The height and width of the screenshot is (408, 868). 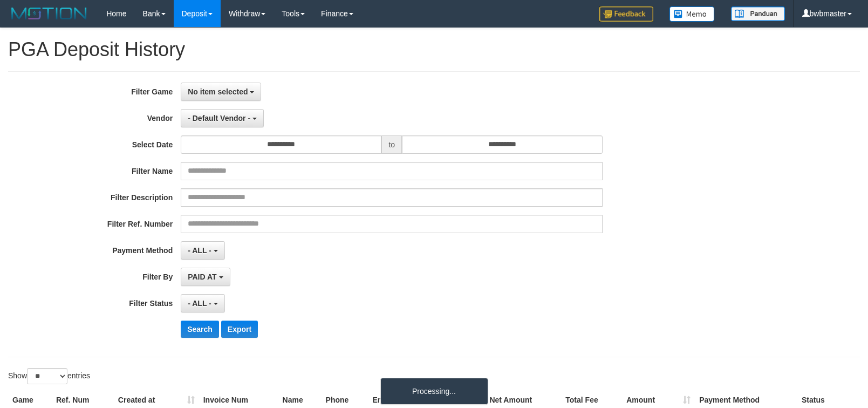 What do you see at coordinates (435, 391) in the screenshot?
I see `div: Processing...` at bounding box center [435, 391].